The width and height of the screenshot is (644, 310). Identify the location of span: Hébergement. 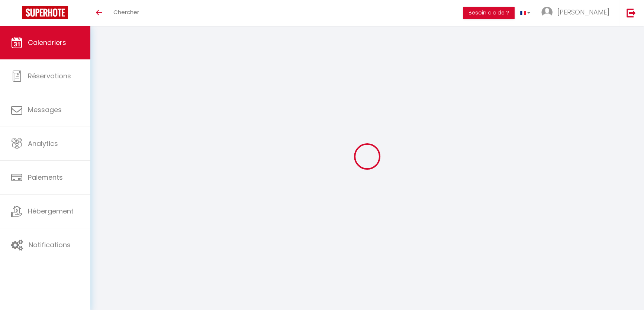
(50, 211).